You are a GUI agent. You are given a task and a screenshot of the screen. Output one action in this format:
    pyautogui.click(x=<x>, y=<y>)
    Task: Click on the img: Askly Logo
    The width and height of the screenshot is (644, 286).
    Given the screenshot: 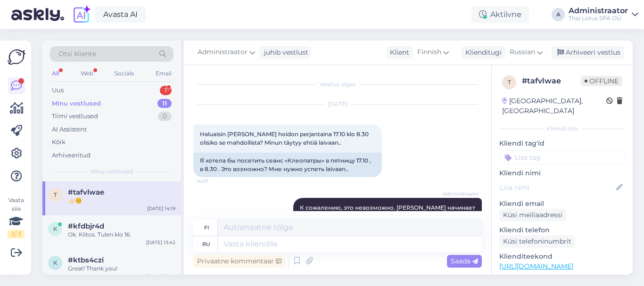 What is the action you would take?
    pyautogui.click(x=17, y=57)
    